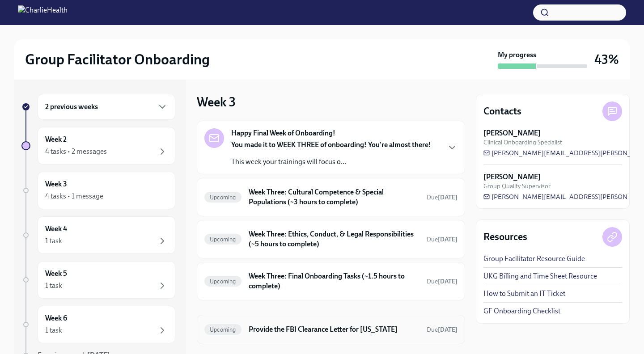 The image size is (644, 363). Describe the element at coordinates (76, 151) in the screenshot. I see `div: 4 tasks • 2 messages` at that location.